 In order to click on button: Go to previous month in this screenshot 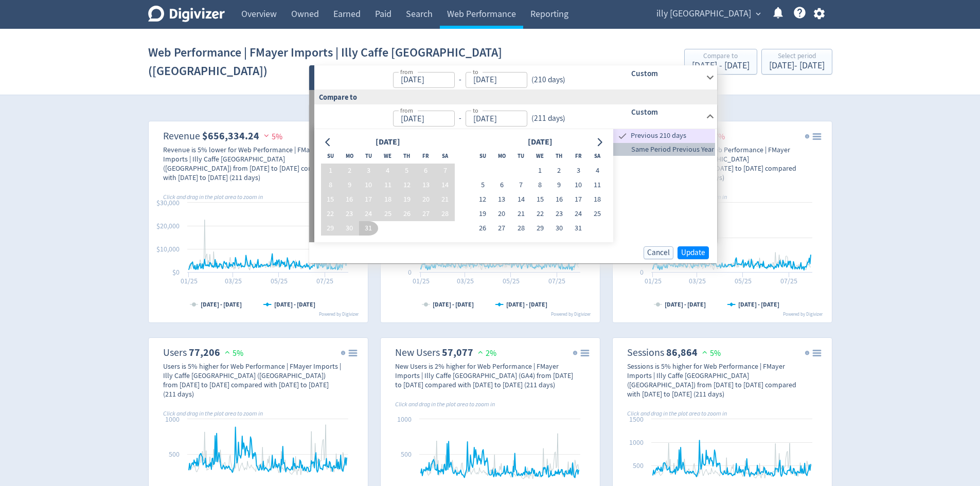, I will do `click(328, 142)`.